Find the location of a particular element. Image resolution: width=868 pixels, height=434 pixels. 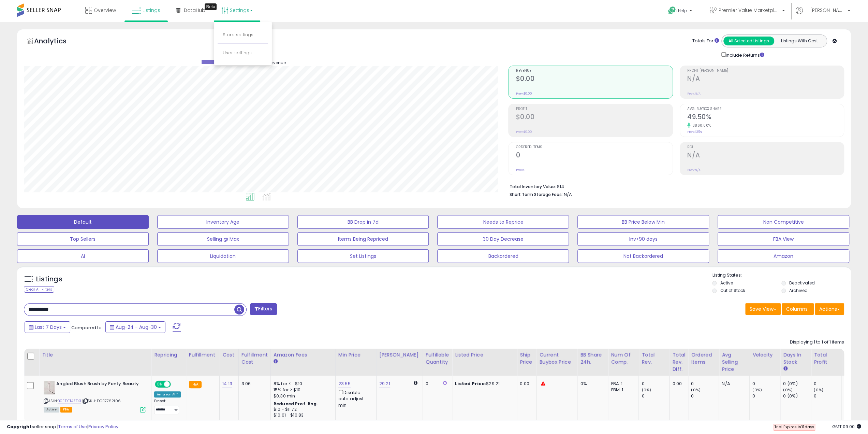

small: Days In Stock. is located at coordinates (786, 369).